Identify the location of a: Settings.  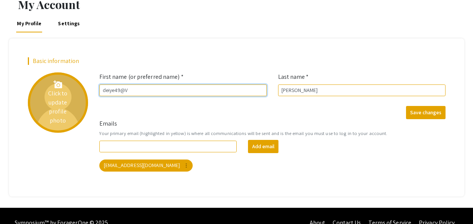
(69, 23).